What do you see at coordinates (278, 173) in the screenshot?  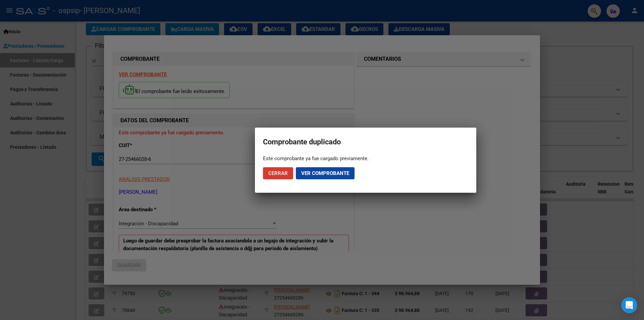 I see `span: Cerrar` at bounding box center [278, 173].